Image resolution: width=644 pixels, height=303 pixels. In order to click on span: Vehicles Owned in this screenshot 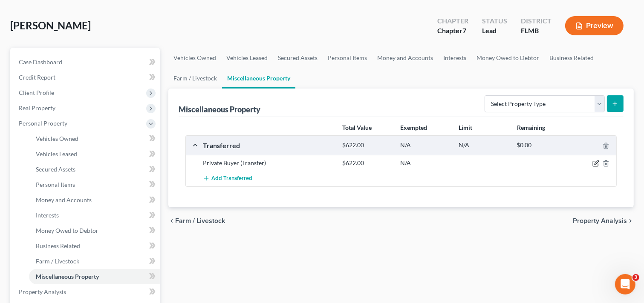, I will do `click(57, 138)`.